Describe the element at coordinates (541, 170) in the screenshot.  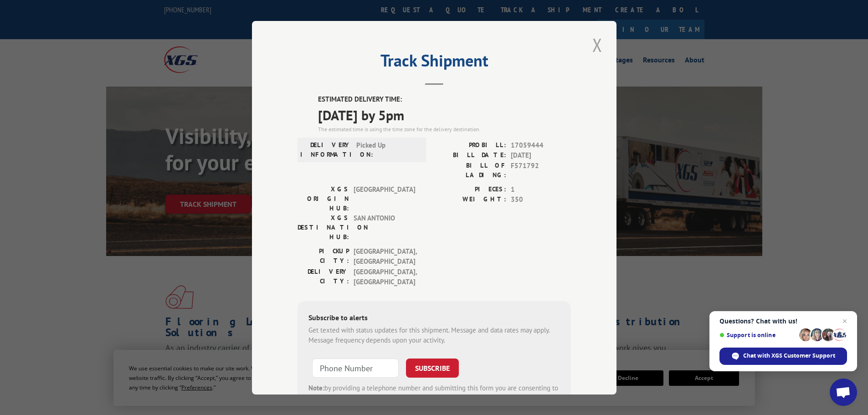
I see `span: F571792` at that location.